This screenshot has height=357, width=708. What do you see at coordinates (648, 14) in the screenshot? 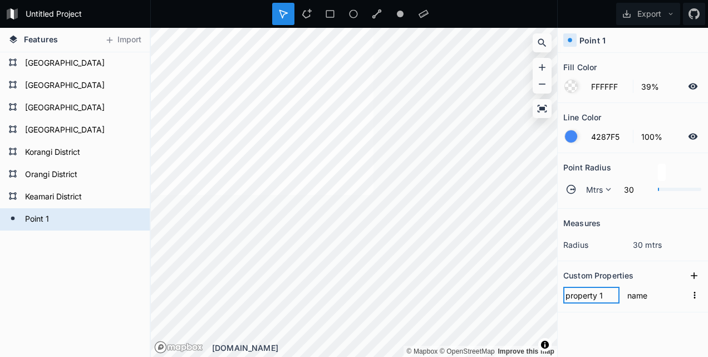
I see `button: Export` at bounding box center [648, 14].